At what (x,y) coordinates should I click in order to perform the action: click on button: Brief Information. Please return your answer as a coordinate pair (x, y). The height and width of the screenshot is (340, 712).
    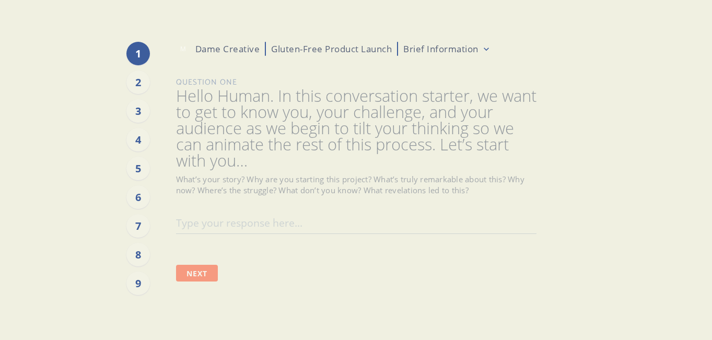
    Looking at the image, I should click on (447, 49).